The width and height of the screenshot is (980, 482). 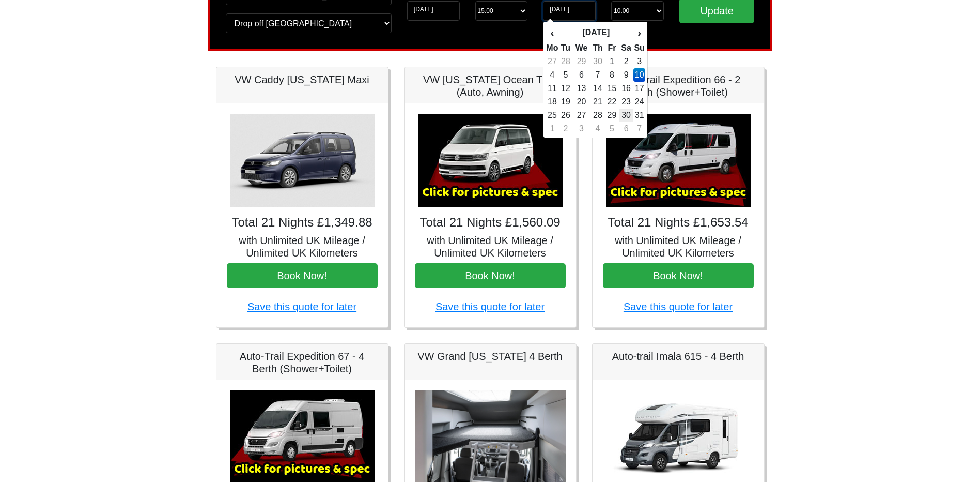 I want to click on h4: Total 21 Nights £1,560.09, so click(x=490, y=223).